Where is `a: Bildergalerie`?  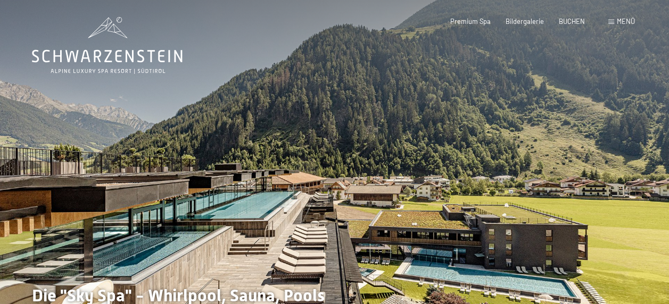 a: Bildergalerie is located at coordinates (525, 21).